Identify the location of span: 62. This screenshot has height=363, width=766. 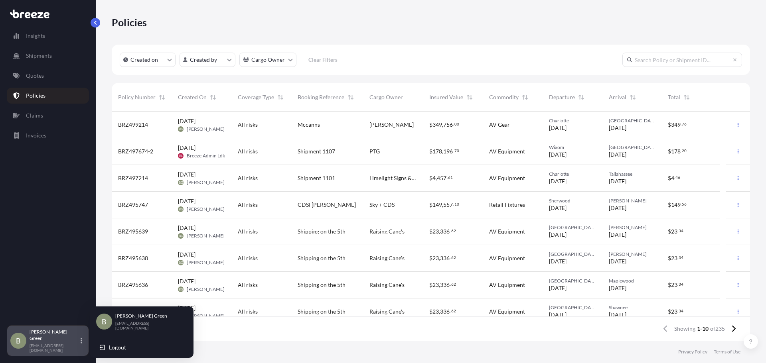
(453, 284).